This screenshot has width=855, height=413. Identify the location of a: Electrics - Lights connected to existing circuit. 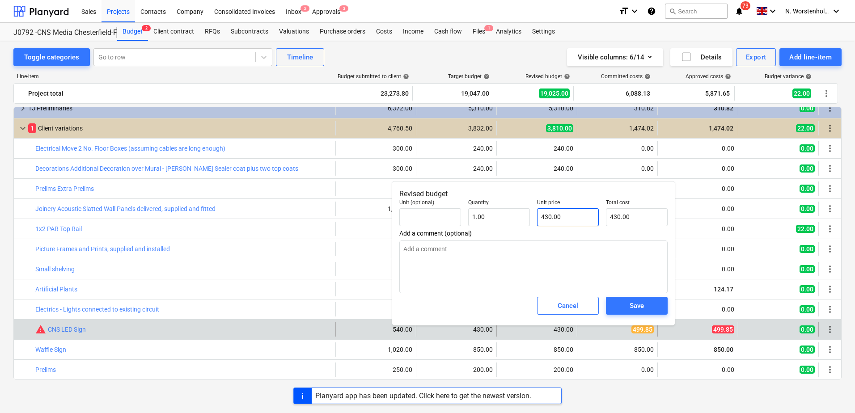
(97, 309).